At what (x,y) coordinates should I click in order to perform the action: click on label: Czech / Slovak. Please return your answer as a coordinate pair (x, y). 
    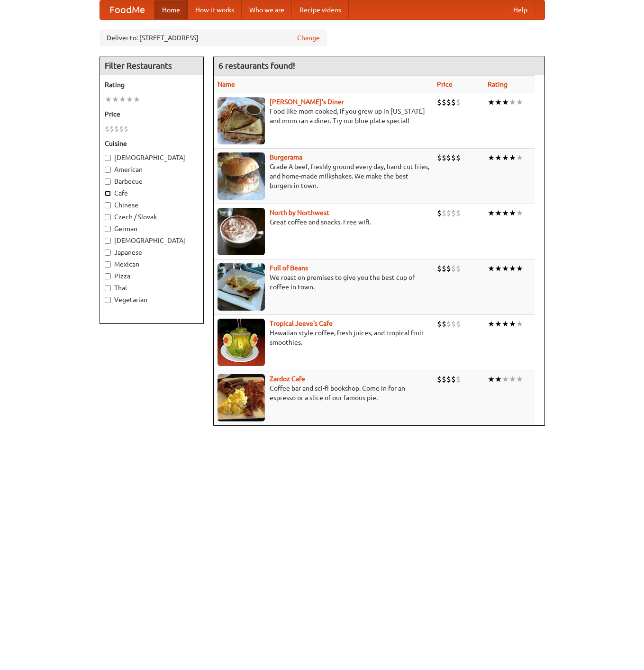
    Looking at the image, I should click on (152, 217).